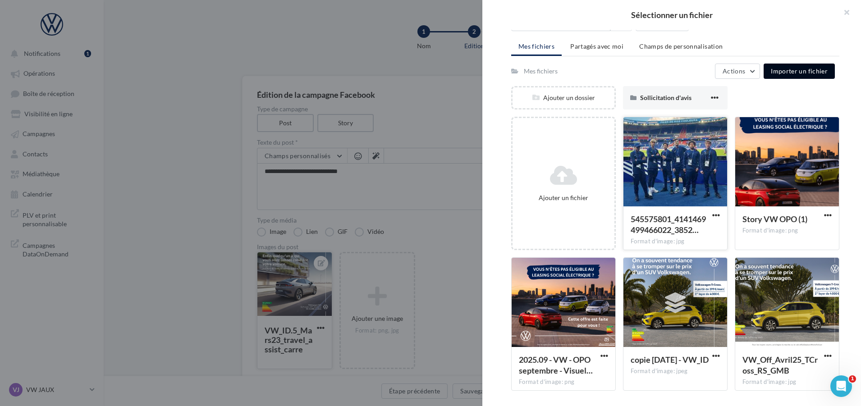  What do you see at coordinates (680, 46) in the screenshot?
I see `span: Champs de personnalisation` at bounding box center [680, 46].